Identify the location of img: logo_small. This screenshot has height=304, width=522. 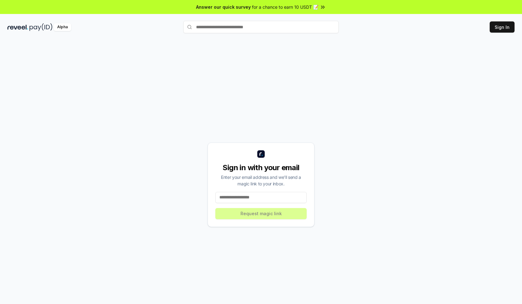
(261, 154).